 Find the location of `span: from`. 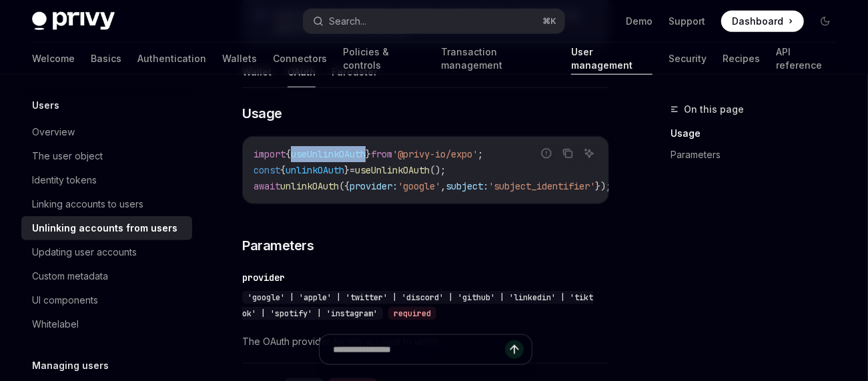

span: from is located at coordinates (382, 154).